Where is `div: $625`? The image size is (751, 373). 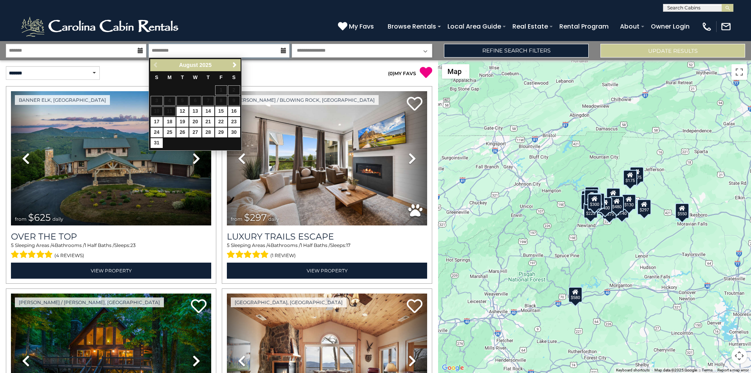
div: $625 is located at coordinates (598, 201).